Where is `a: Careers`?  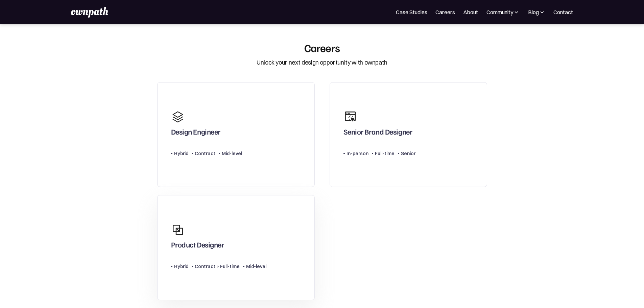 a: Careers is located at coordinates (445, 12).